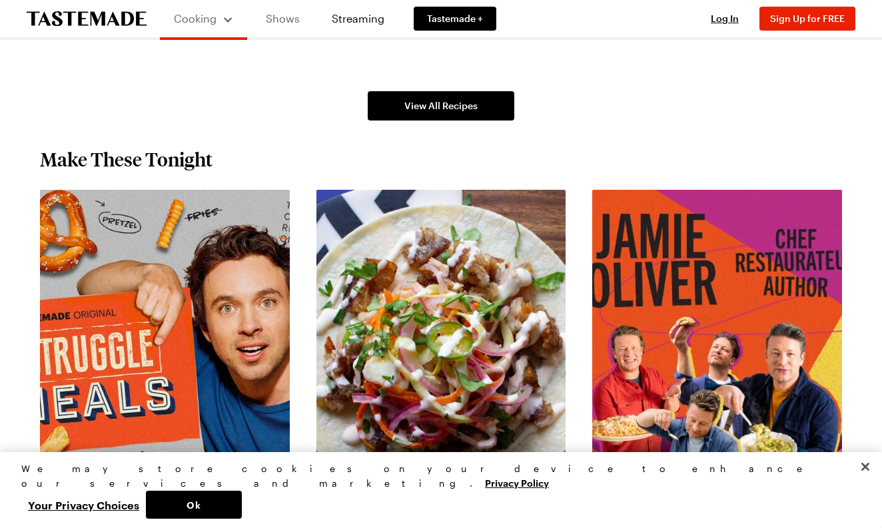 This screenshot has height=528, width=882. Describe the element at coordinates (83, 505) in the screenshot. I see `button: Your Privacy Choices` at that location.